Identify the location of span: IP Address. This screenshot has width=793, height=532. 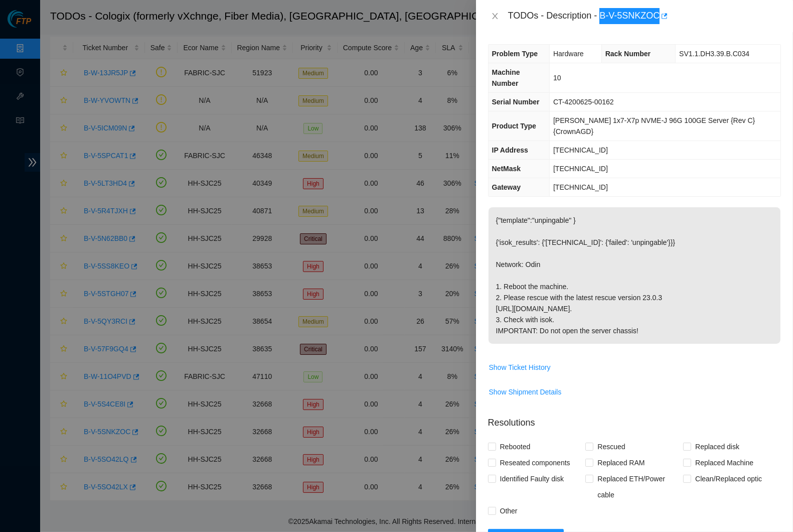
(510, 150).